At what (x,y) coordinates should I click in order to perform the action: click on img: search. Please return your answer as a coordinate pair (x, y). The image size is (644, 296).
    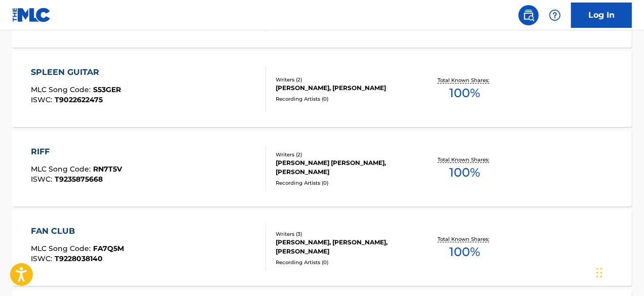
    Looking at the image, I should click on (529, 15).